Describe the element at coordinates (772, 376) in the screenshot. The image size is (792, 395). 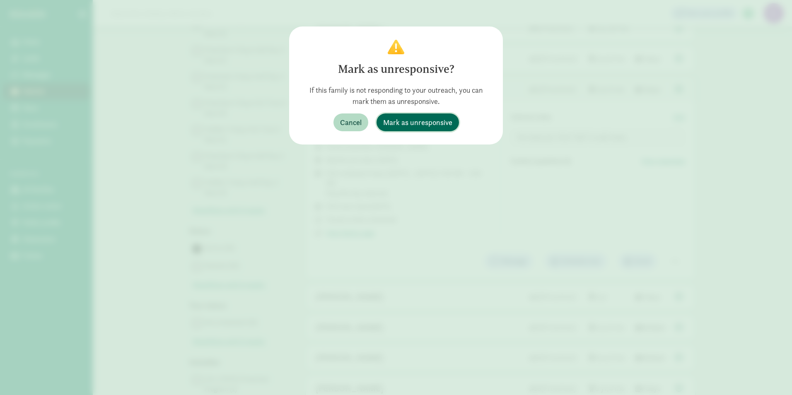
I see `div: Chat Widget` at that location.